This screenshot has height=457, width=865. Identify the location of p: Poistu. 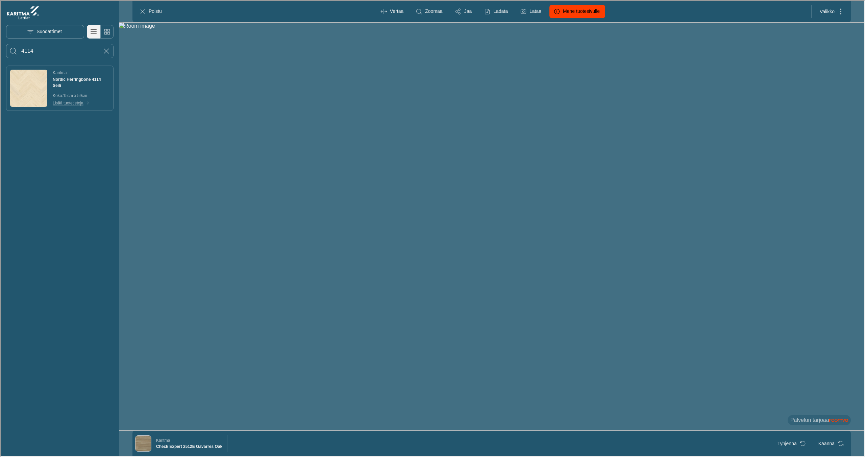
(154, 11).